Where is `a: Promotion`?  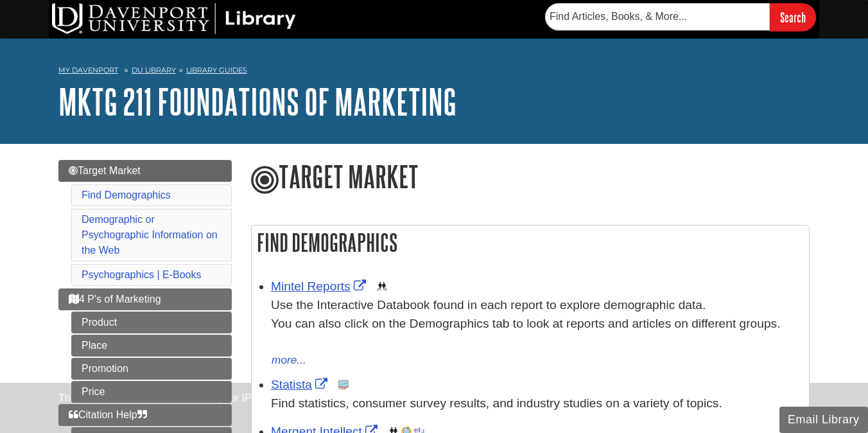
a: Promotion is located at coordinates (151, 369).